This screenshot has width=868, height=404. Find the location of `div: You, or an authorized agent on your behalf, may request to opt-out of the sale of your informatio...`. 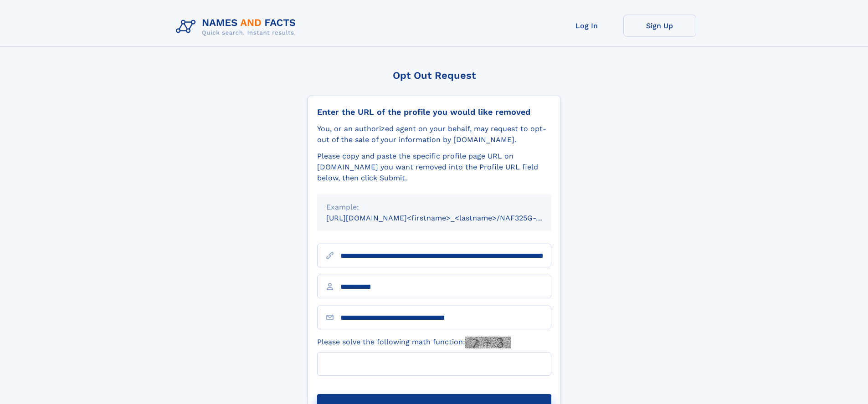

div: You, or an authorized agent on your behalf, may request to opt-out of the sale of your informatio... is located at coordinates (434, 134).